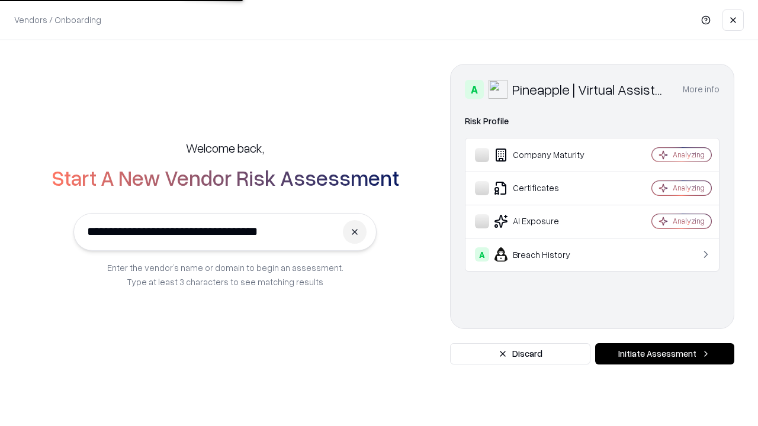 The image size is (758, 426). I want to click on button: Initiate Assessment, so click(664, 354).